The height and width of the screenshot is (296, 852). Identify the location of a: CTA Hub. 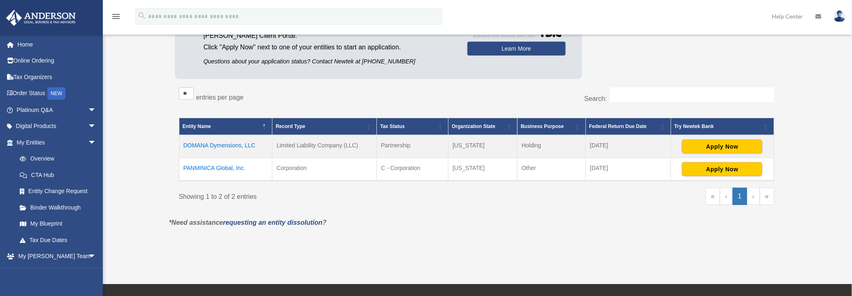
(58, 175).